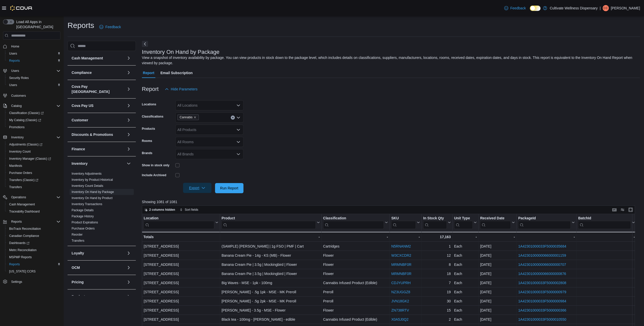  What do you see at coordinates (24, 211) in the screenshot?
I see `a: Traceabilty Dashboard` at bounding box center [24, 211].